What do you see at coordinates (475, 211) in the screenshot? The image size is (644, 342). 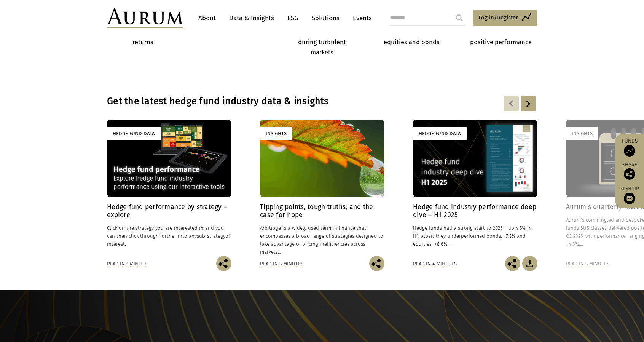 I see `h4: Hedge fund industry performance deep dive – H1 2025` at bounding box center [475, 211].